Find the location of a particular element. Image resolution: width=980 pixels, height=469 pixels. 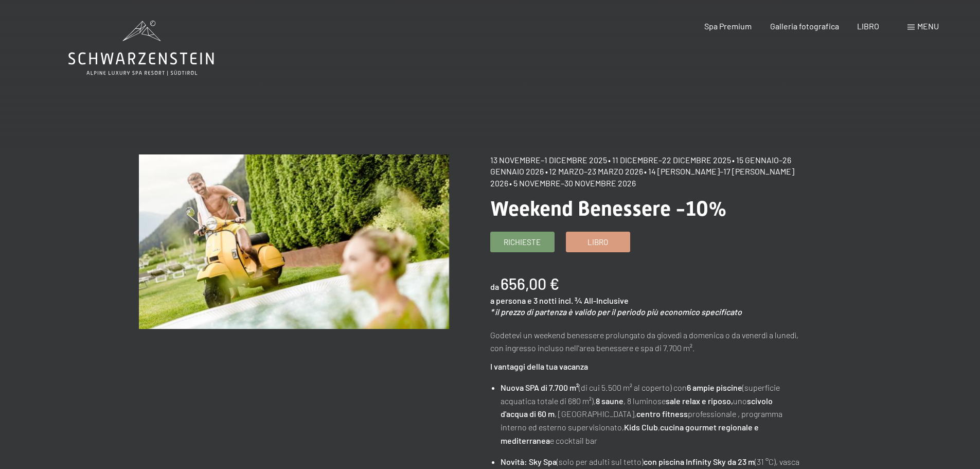

font: Libro is located at coordinates (598, 242).